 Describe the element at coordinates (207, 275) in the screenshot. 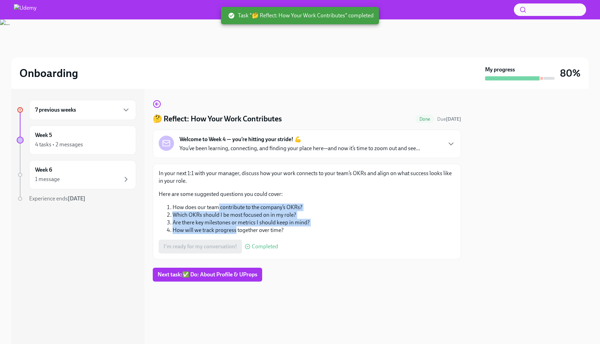

I see `a: Next task:✅ Do: About Profile & UProps` at that location.